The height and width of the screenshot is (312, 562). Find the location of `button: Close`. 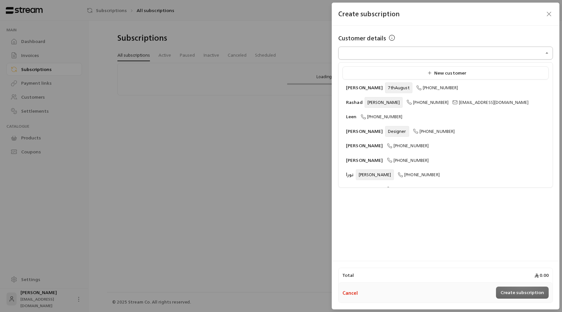

button: Close is located at coordinates (547, 53).